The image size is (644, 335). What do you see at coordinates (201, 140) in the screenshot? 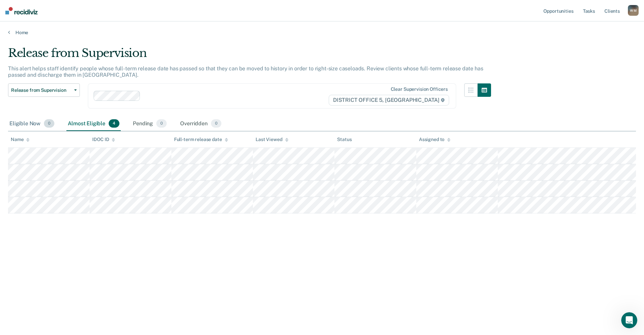
I see `div: Full-term release date` at bounding box center [201, 140].